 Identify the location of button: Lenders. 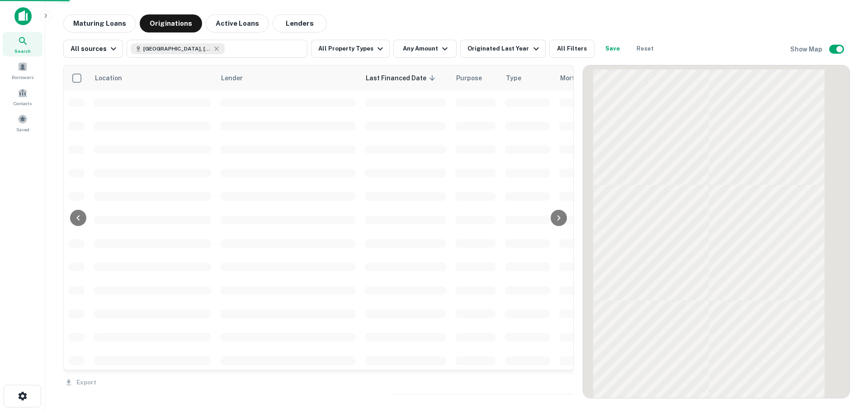
(300, 23).